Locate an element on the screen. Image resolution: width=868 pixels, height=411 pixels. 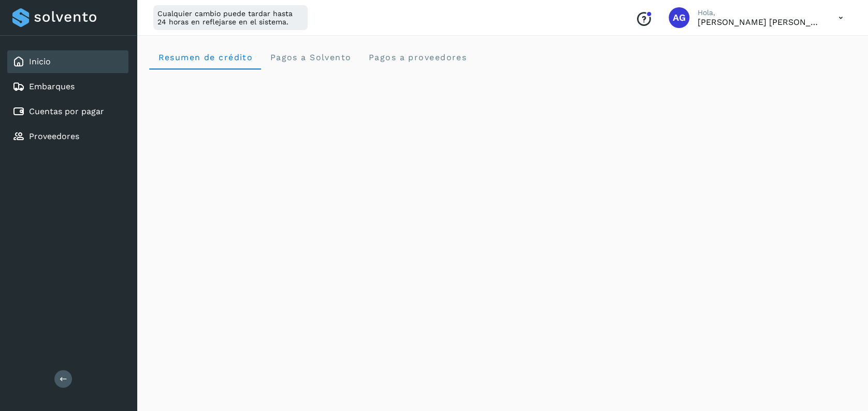
span: Pagos a proveedores is located at coordinates (417, 57).